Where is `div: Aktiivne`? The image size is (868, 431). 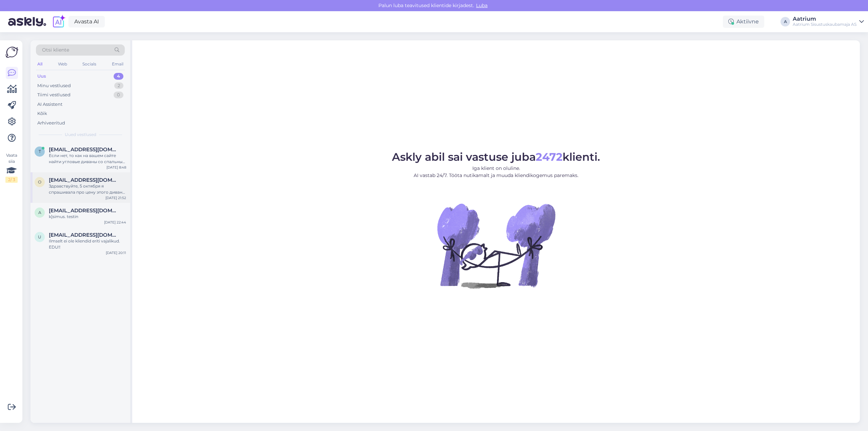 div: Aktiivne is located at coordinates (744, 21).